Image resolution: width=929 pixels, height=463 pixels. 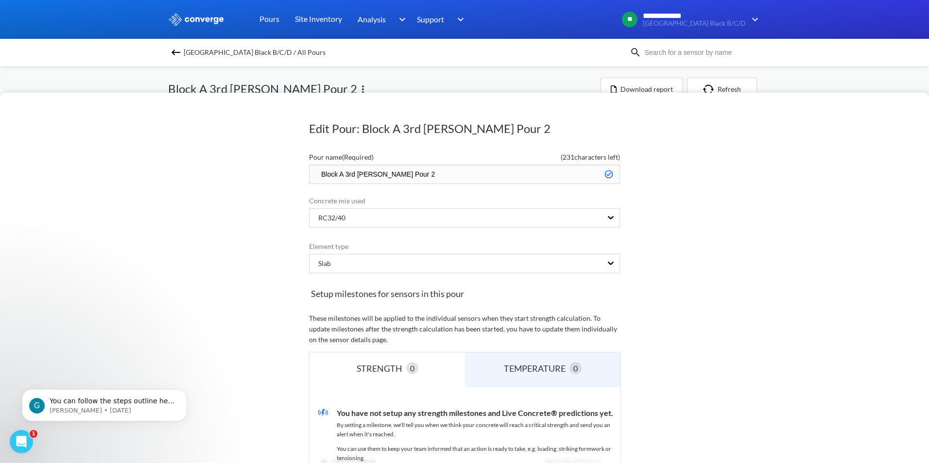 What do you see at coordinates (464, 294) in the screenshot?
I see `span: Setup milestones for sensors in this pour` at bounding box center [464, 294].